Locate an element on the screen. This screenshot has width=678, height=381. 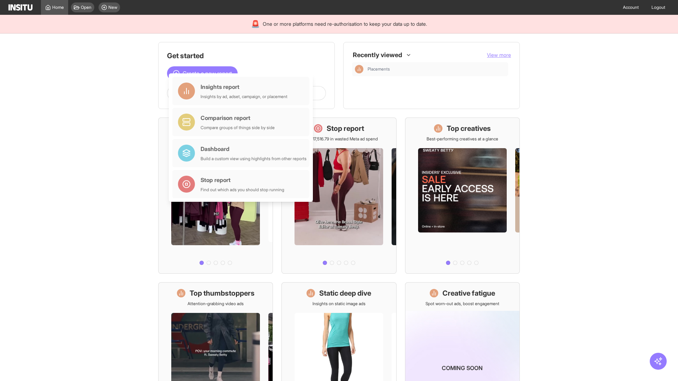
div: Insights by ad, adset, campaign, or placement is located at coordinates (244, 97).